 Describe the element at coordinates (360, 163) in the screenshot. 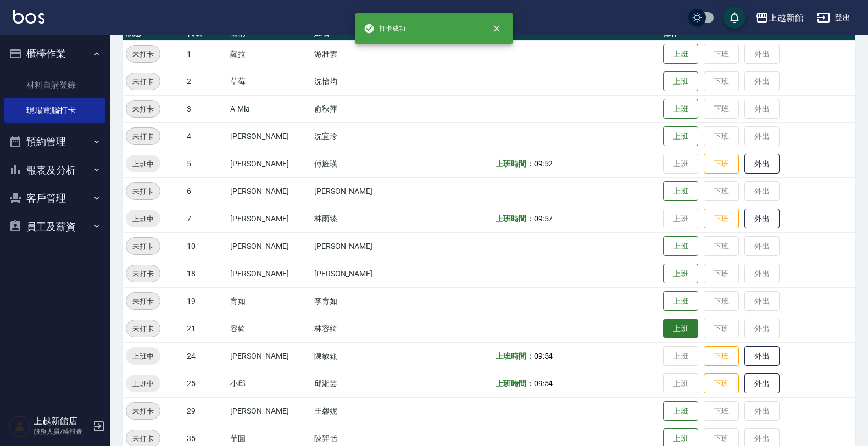

I see `td: 傅旌瑛` at that location.